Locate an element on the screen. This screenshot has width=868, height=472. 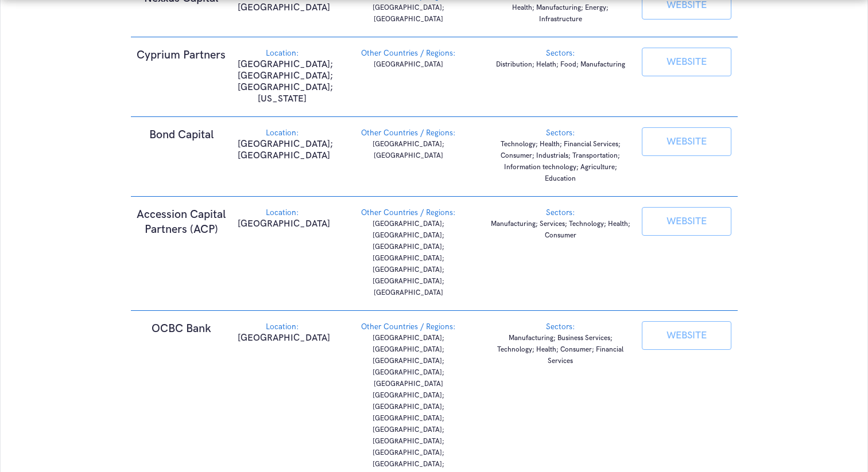
p: Manufacturing; Services; Technology; Health; Consumer is located at coordinates (560, 230).